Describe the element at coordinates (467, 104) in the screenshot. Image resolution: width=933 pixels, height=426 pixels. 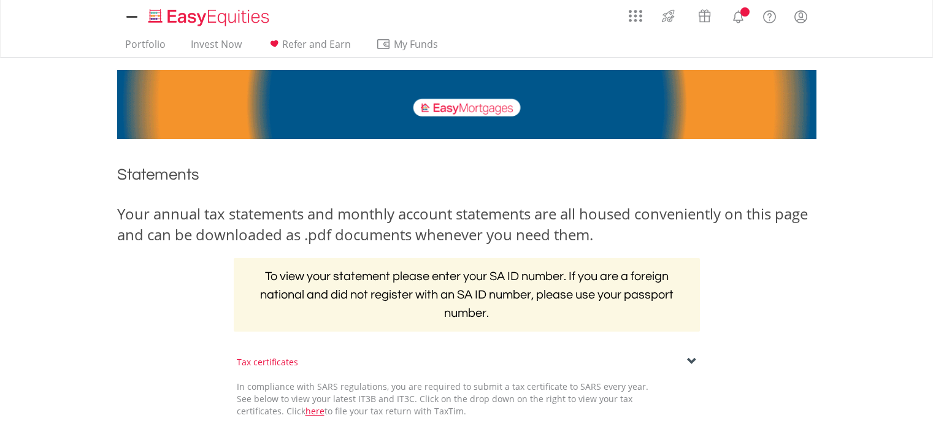
I see `img: EasyMortage Promotion Banner` at that location.